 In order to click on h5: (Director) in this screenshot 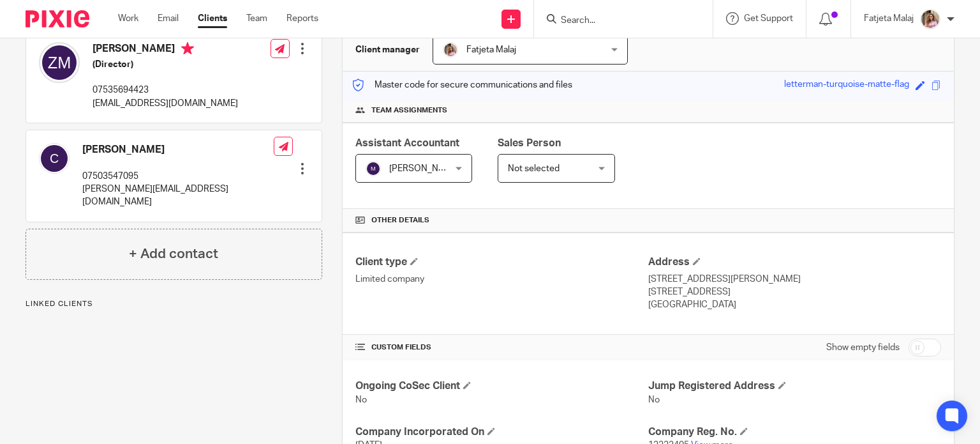, I will do `click(166, 64)`.